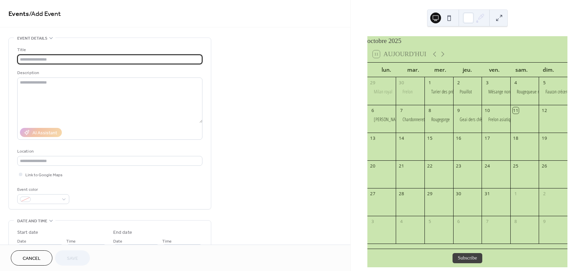 The width and height of the screenshot is (584, 271). I want to click on div: mer., so click(441, 70).